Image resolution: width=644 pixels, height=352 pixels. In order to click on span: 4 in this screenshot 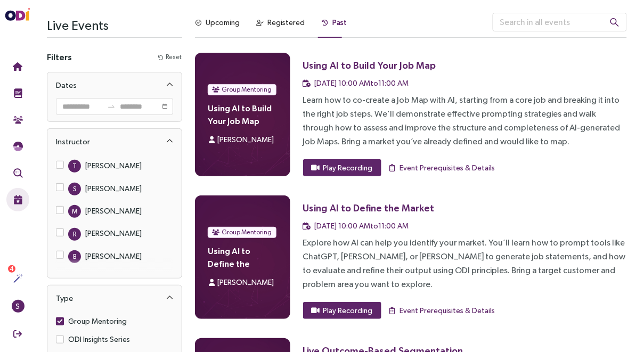, I will do `click(12, 269)`.